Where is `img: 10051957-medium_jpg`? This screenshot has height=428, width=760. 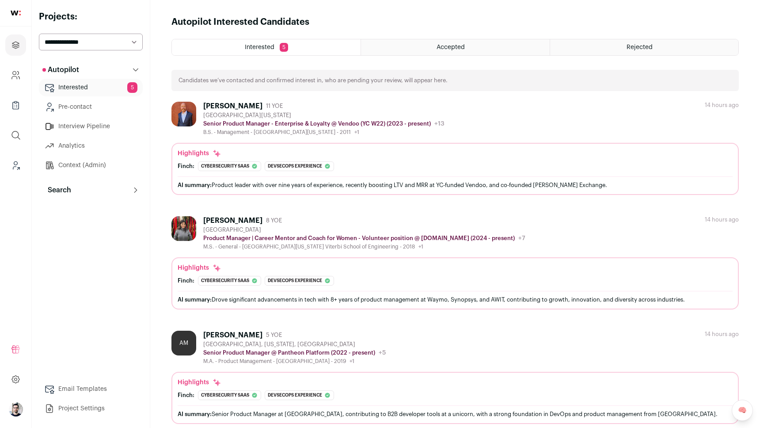 img: 10051957-medium_jpg is located at coordinates (16, 409).